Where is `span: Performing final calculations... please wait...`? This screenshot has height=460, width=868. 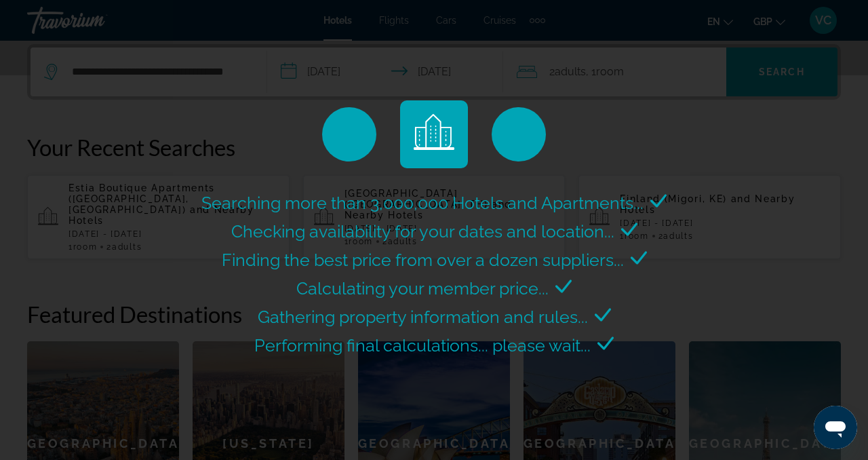 span: Performing final calculations... please wait... is located at coordinates (422, 345).